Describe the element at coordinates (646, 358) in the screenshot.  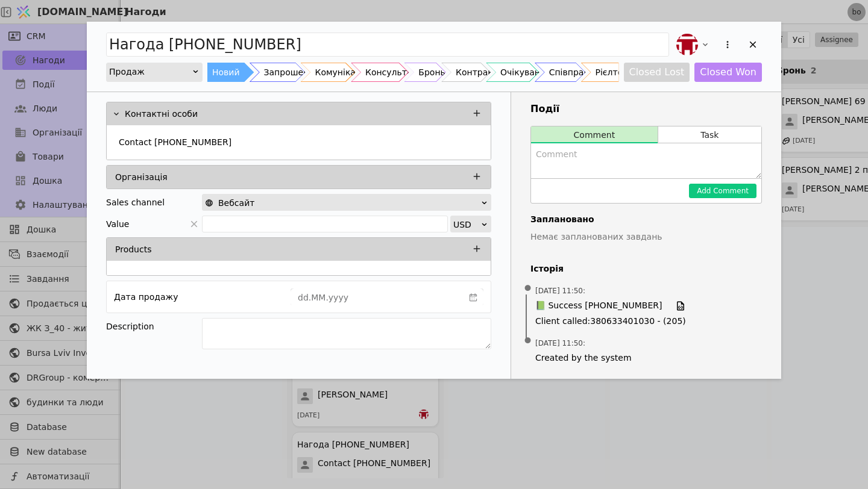
I see `span: Created by the system` at that location.